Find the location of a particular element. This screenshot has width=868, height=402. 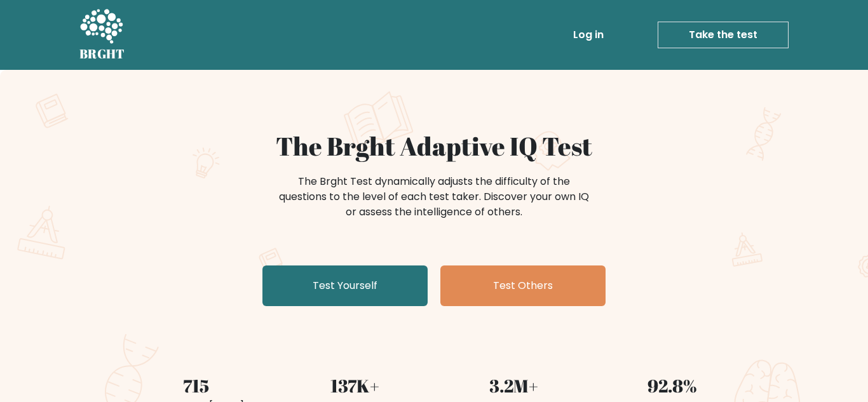

div: 92.8% is located at coordinates (672, 386).